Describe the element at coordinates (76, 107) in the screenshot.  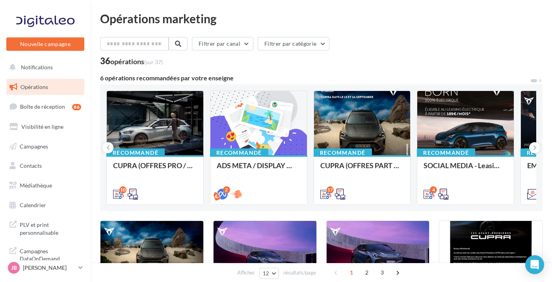
I see `div: 86` at that location.